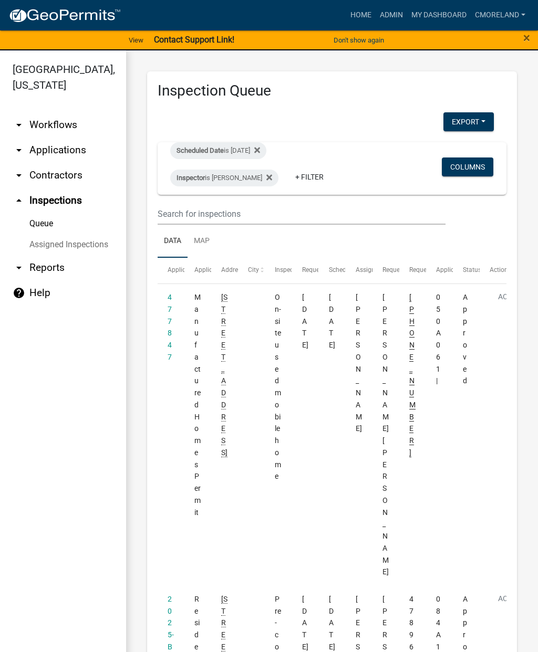 The height and width of the screenshot is (652, 538). I want to click on span: Application Description, so click(469, 270).